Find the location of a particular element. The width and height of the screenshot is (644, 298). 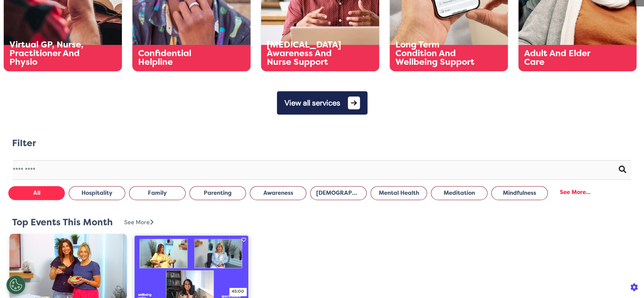

h2: Top Events This Month is located at coordinates (62, 222).